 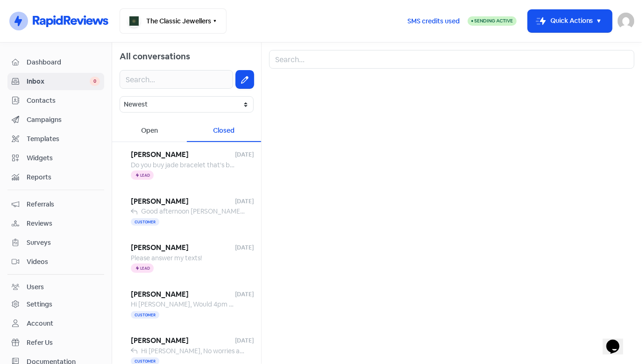 I want to click on a: Widgets, so click(x=55, y=158).